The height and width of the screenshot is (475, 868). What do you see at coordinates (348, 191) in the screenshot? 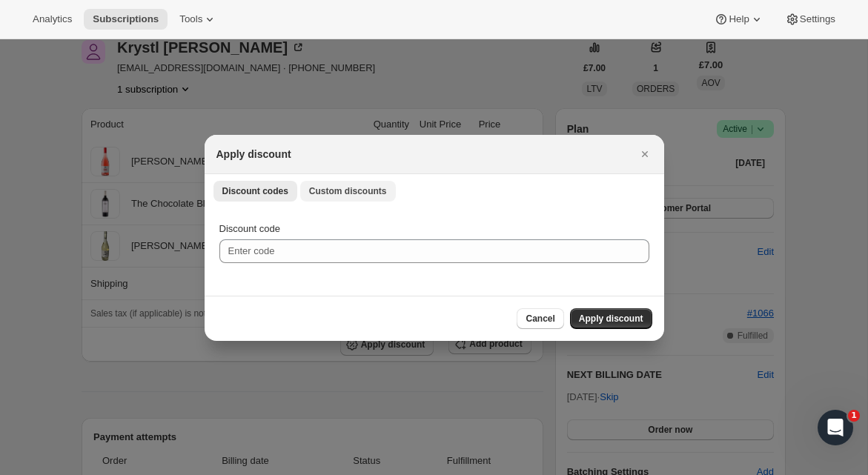
I see `button: Custom discounts` at bounding box center [348, 191].